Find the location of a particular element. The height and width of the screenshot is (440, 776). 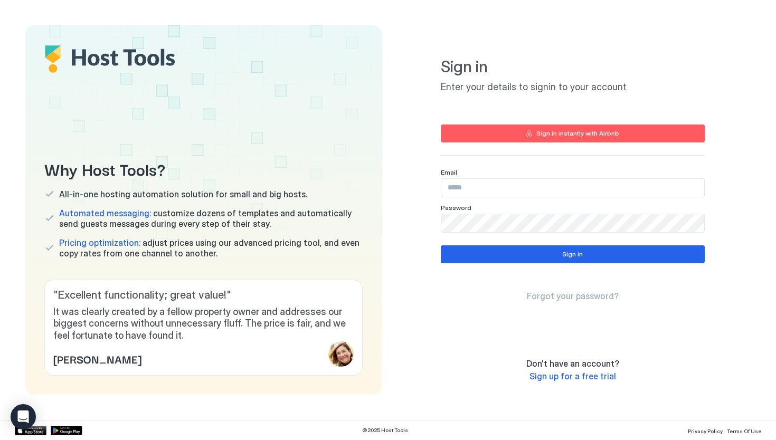

span: © 2025 Host Tools is located at coordinates (385, 430).